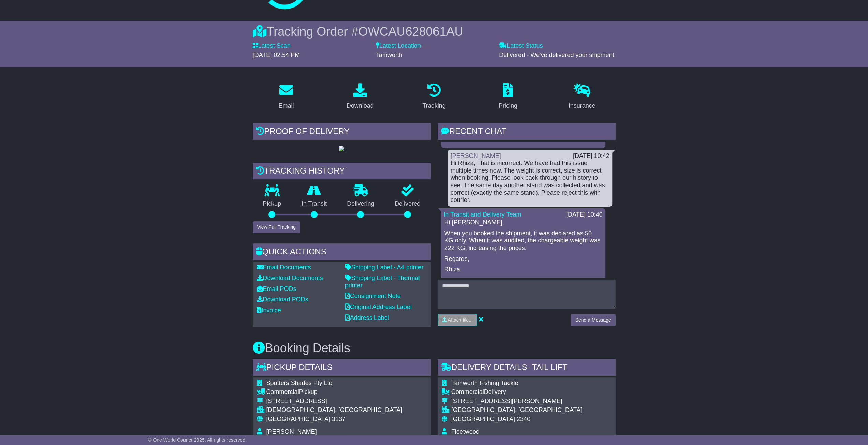 Image resolution: width=868 pixels, height=445 pixels. I want to click on a: Consignment Note, so click(373, 296).